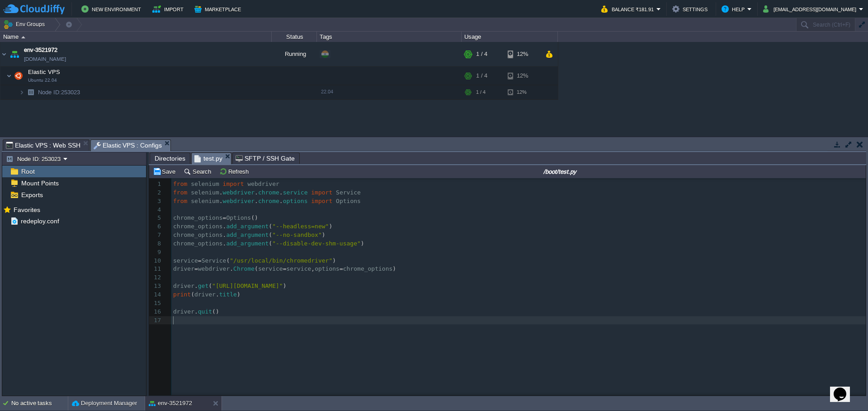  Describe the element at coordinates (25, 24) in the screenshot. I see `button: Env Groups` at that location.